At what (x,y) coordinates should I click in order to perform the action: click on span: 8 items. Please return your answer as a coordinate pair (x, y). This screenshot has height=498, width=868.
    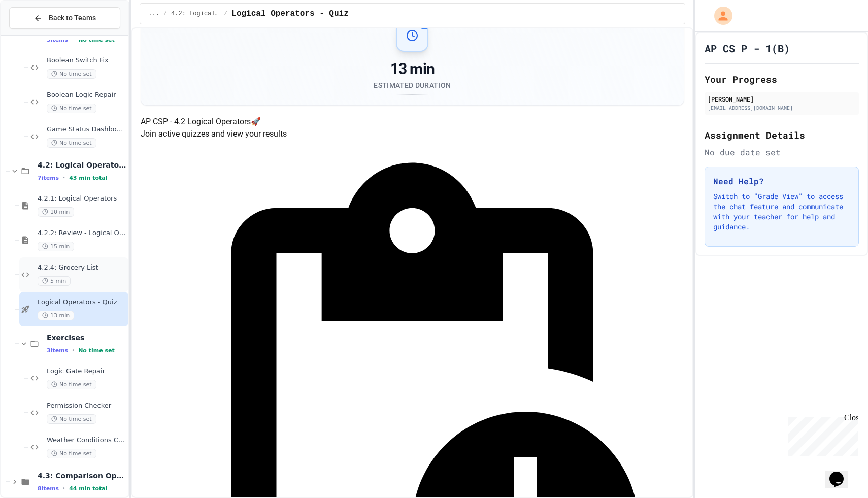
    Looking at the image, I should click on (48, 489).